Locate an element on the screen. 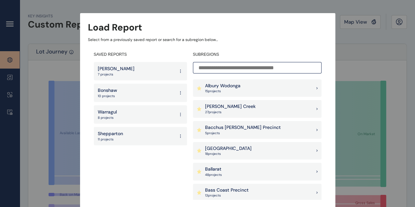 Image resolution: width=415 pixels, height=207 pixels. h4: SUBREGIONS is located at coordinates (257, 54).